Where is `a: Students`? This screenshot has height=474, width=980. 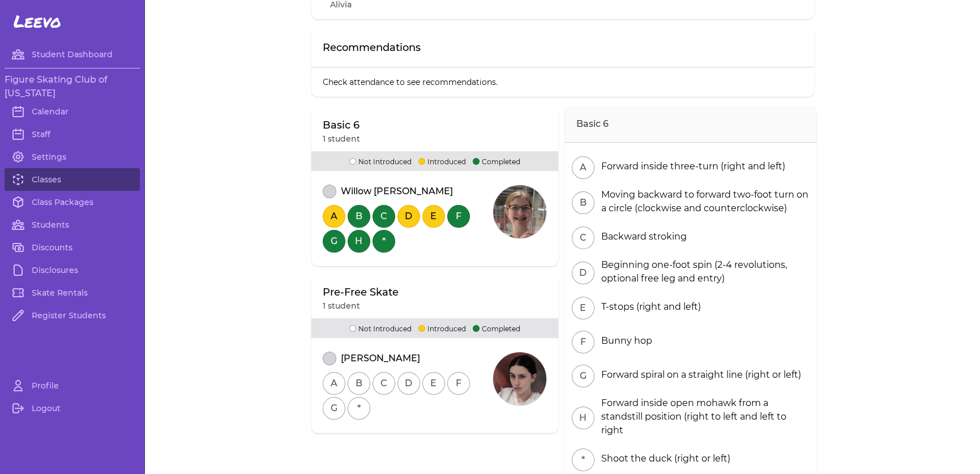 a: Students is located at coordinates (72, 225).